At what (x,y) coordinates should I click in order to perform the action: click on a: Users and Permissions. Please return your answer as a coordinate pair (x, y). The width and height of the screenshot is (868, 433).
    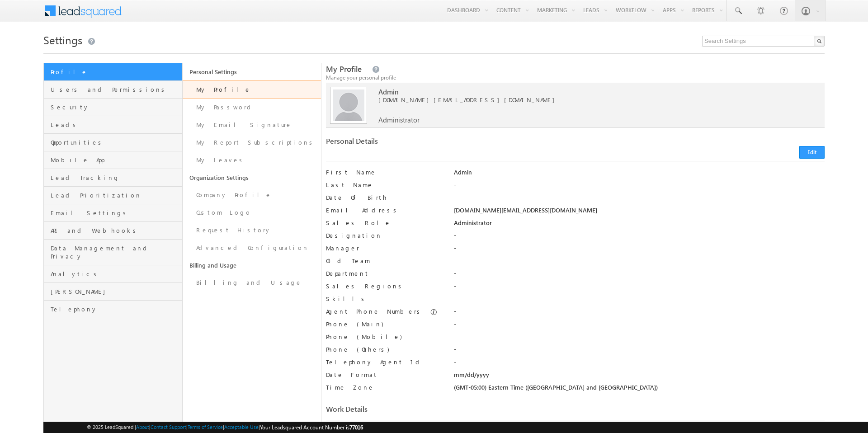
    Looking at the image, I should click on (113, 89).